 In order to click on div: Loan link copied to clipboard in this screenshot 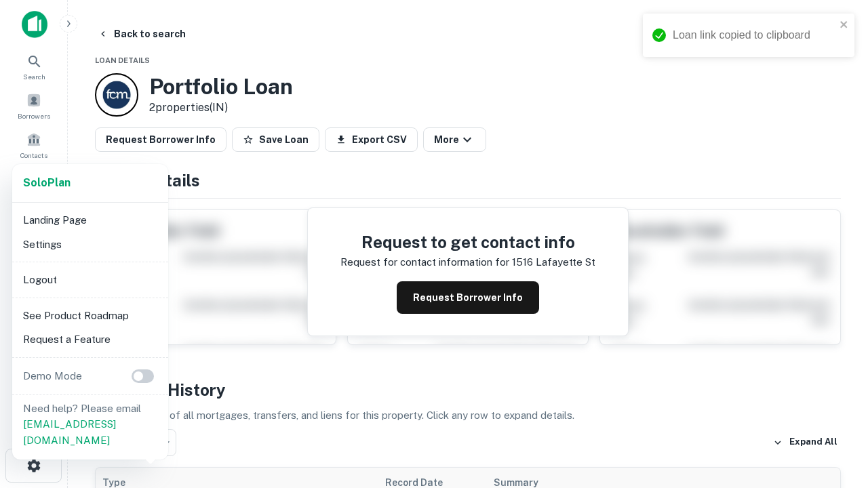, I will do `click(754, 35)`.